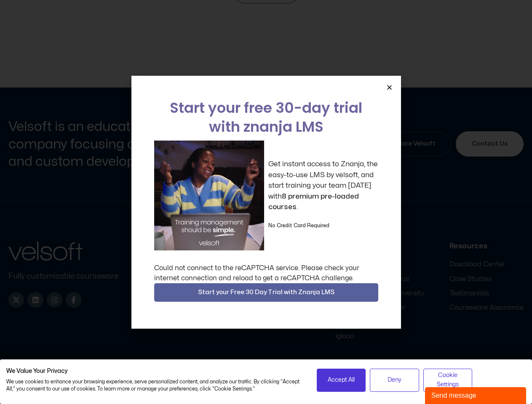 This screenshot has height=404, width=532. Describe the element at coordinates (341, 380) in the screenshot. I see `button: Accept all cookies` at that location.